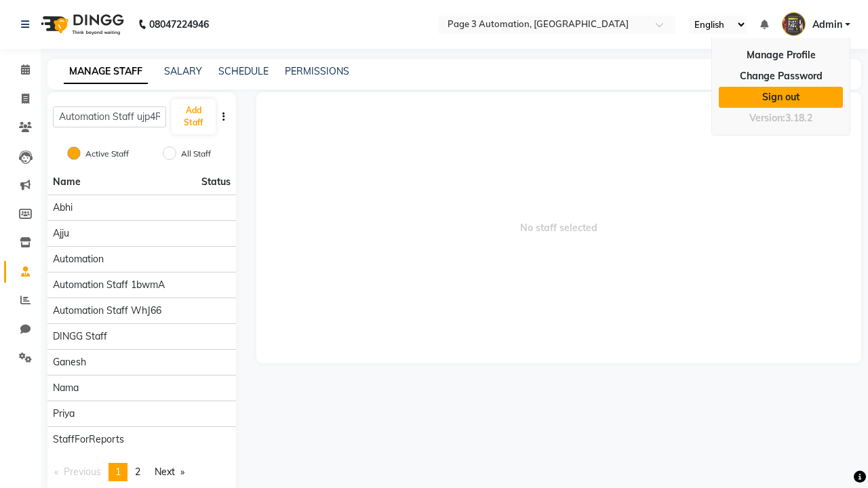 The height and width of the screenshot is (488, 868). What do you see at coordinates (179, 24) in the screenshot?
I see `b: 08047224946` at bounding box center [179, 24].